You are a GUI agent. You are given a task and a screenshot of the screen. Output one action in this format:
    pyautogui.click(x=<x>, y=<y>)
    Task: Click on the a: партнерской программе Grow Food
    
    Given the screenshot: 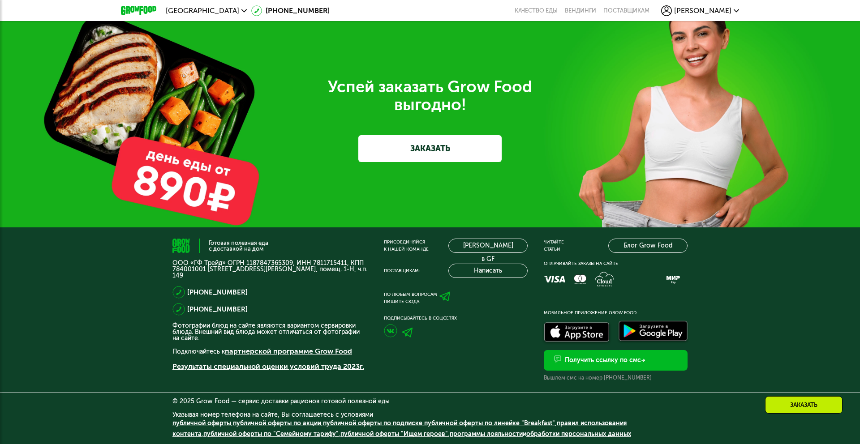 What is the action you would take?
    pyautogui.click(x=288, y=351)
    